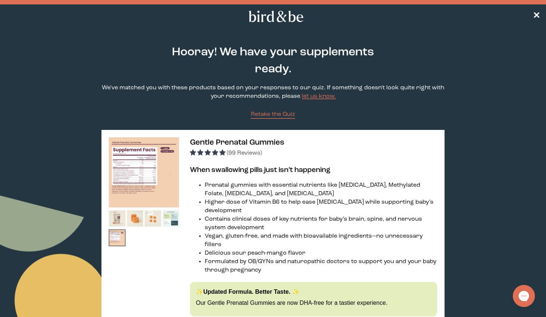 Image resolution: width=546 pixels, height=317 pixels. I want to click on h3: When swallowing pills just isn’t happening, so click(314, 170).